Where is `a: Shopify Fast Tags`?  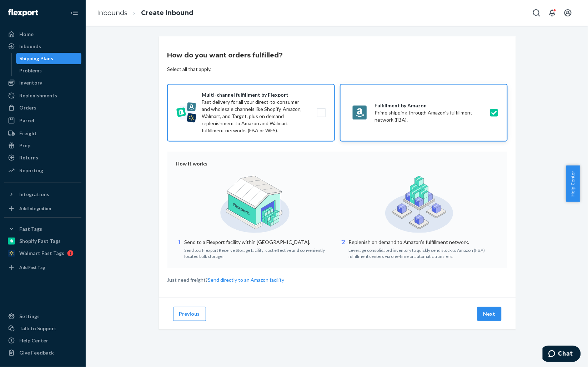 a: Shopify Fast Tags is located at coordinates (43, 241).